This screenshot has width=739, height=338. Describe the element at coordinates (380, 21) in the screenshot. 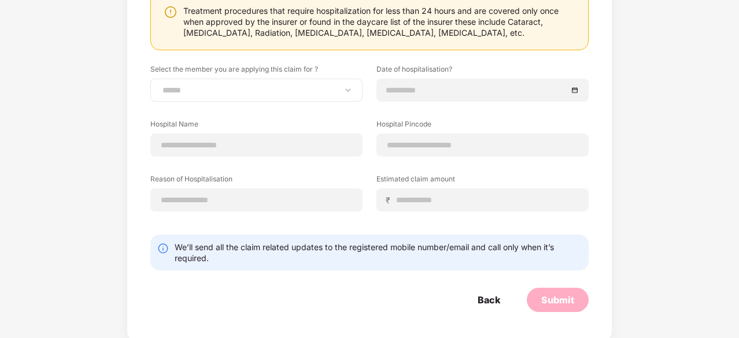

I see `div: Treatment procedures that require hospitalization for less than 24 hours and are covered only onc...` at that location.